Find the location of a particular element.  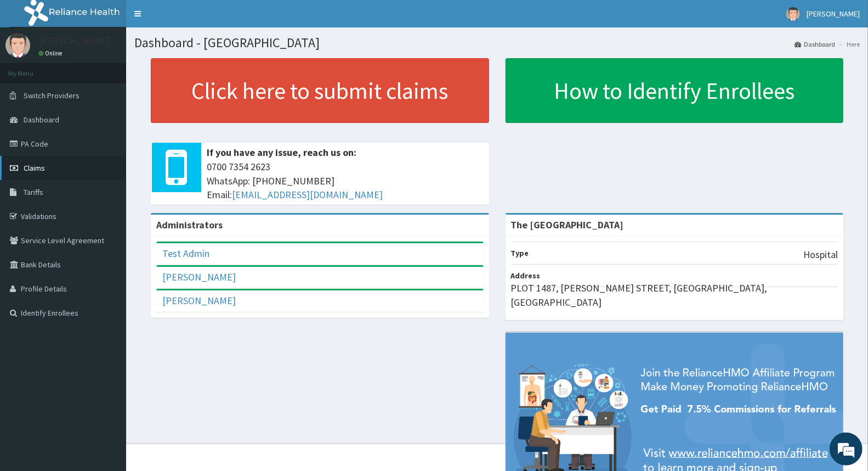

span: Claims is located at coordinates (34, 168).